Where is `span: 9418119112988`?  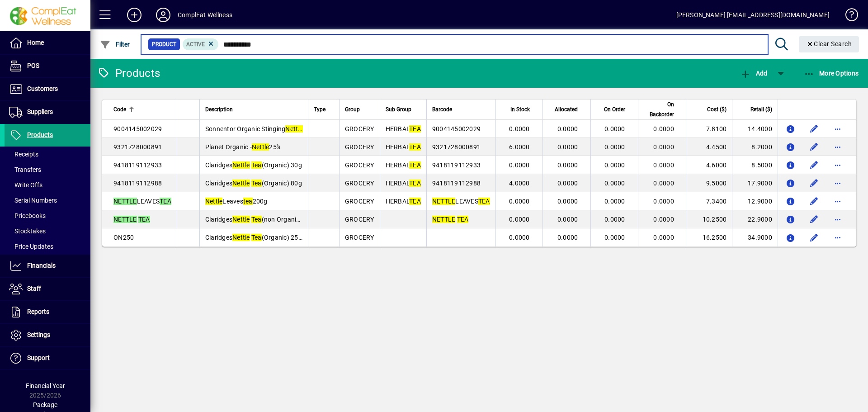 span: 9418119112988 is located at coordinates (138, 183).